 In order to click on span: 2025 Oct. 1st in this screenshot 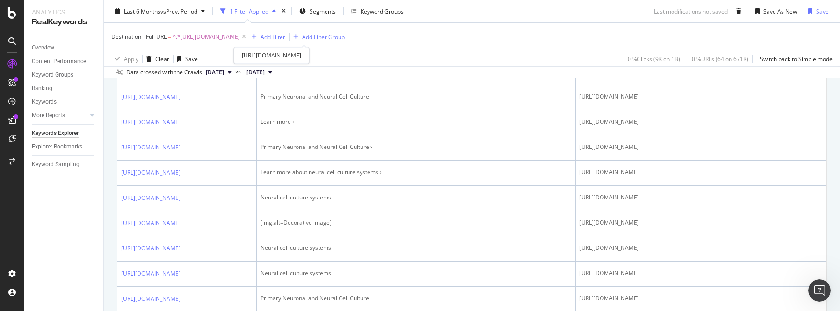, I will do `click(215, 72)`.